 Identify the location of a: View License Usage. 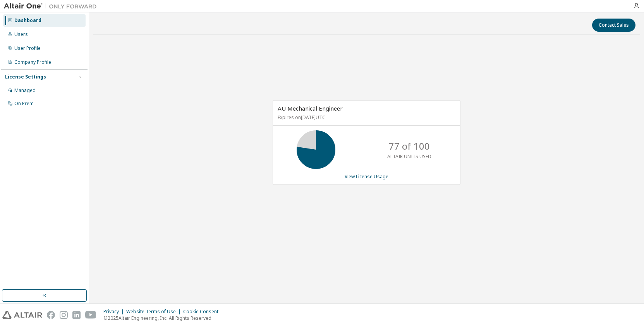
(366, 176).